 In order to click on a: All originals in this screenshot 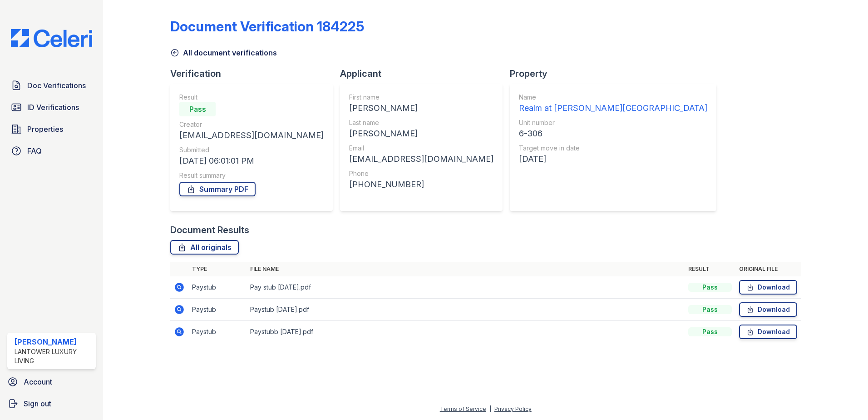, I will do `click(205, 247)`.